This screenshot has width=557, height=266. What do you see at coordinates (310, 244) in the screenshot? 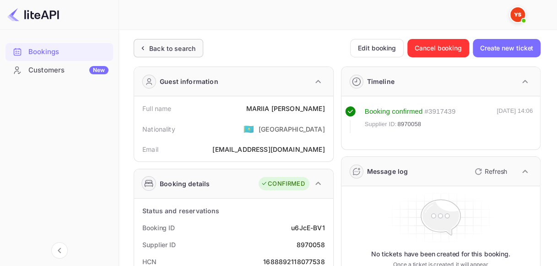
I see `div: 8970058` at bounding box center [310, 244].